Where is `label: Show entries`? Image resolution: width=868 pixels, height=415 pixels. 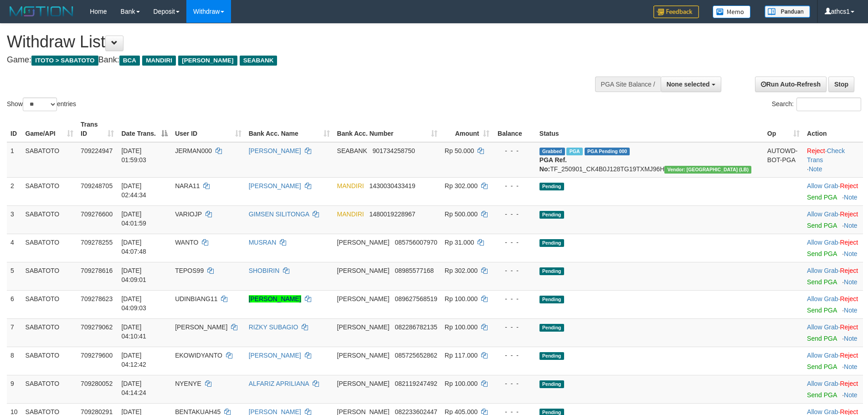 label: Show entries is located at coordinates (42, 104).